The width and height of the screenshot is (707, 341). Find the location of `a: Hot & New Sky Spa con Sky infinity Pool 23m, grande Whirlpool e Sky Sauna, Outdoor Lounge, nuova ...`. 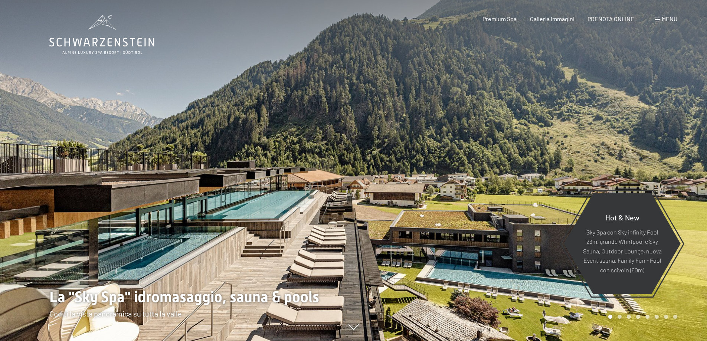

a: Hot & New Sky Spa con Sky infinity Pool 23m, grande Whirlpool e Sky Sauna, Outdoor Lounge, nuova ... is located at coordinates (622, 243).